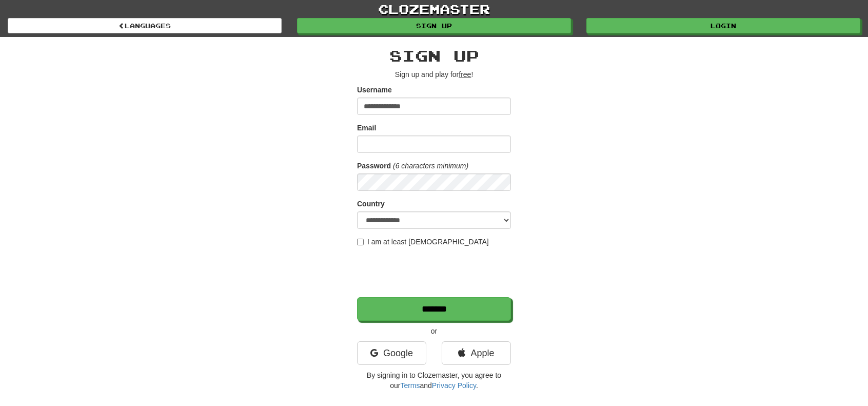 The width and height of the screenshot is (868, 406). Describe the element at coordinates (145, 26) in the screenshot. I see `a: Languages` at that location.